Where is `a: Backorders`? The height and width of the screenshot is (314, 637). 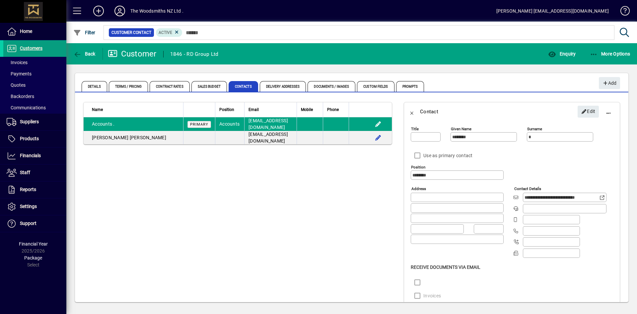 a: Backorders is located at coordinates (35, 96).